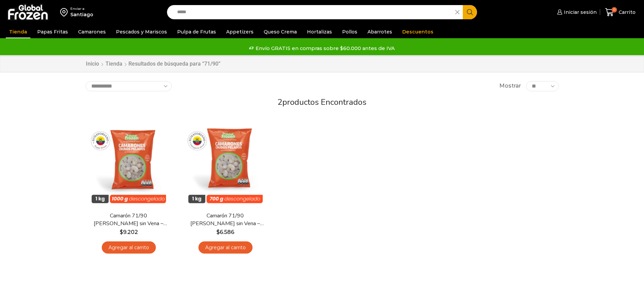 This screenshot has height=308, width=644. What do you see at coordinates (470, 12) in the screenshot?
I see `button: Search button` at bounding box center [470, 12].